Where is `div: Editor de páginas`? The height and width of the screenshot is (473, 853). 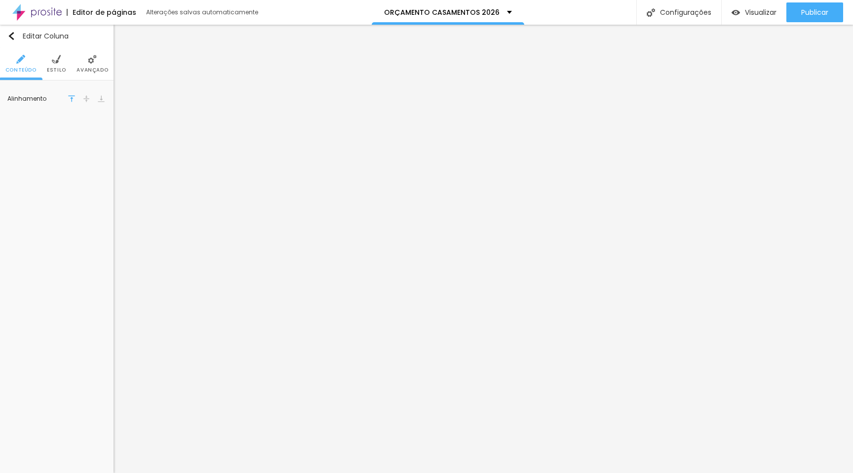 div: Editor de páginas is located at coordinates (101, 12).